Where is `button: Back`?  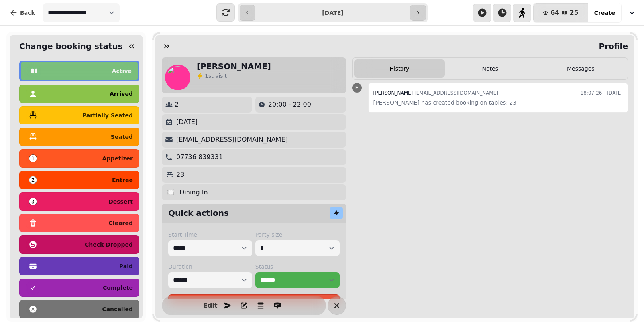
button: Back is located at coordinates (23, 12).